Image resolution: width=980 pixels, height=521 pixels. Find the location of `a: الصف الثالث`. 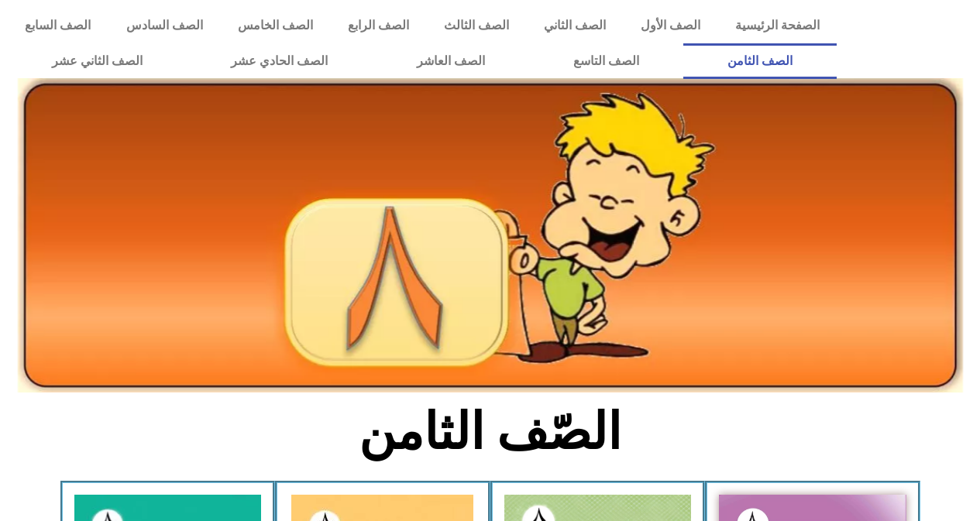

a: الصف الثالث is located at coordinates (475, 25).